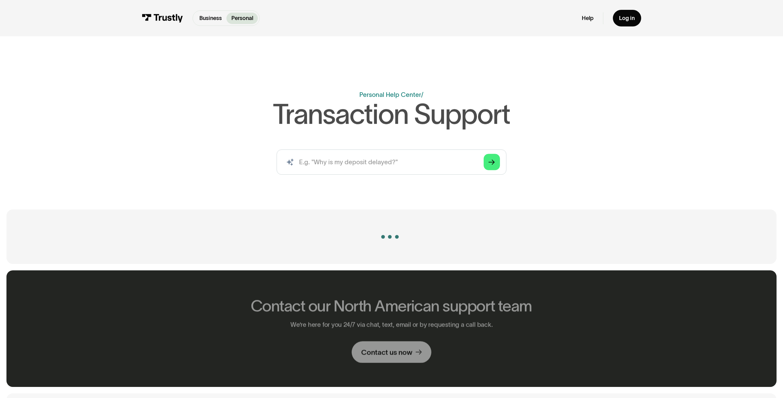  What do you see at coordinates (387, 352) in the screenshot?
I see `div: Contact us now` at bounding box center [387, 352].